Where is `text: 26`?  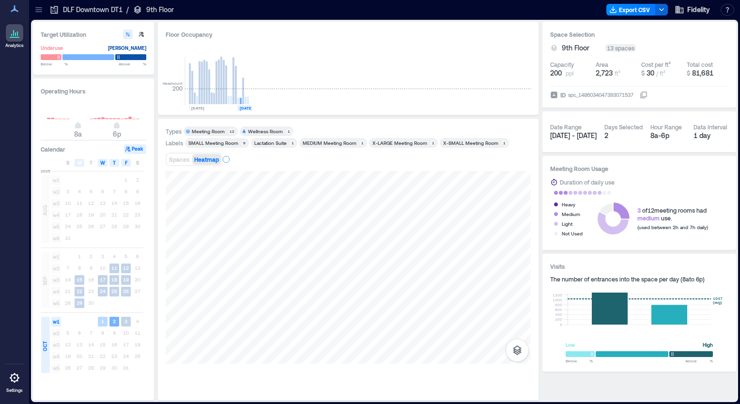 text: 26 is located at coordinates (126, 291).